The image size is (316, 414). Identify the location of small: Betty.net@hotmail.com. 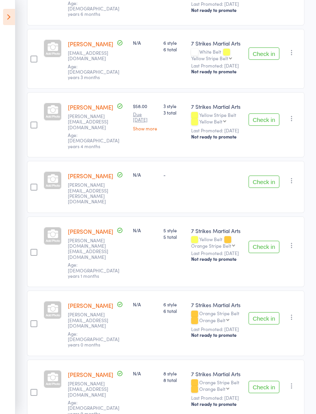
(93, 249).